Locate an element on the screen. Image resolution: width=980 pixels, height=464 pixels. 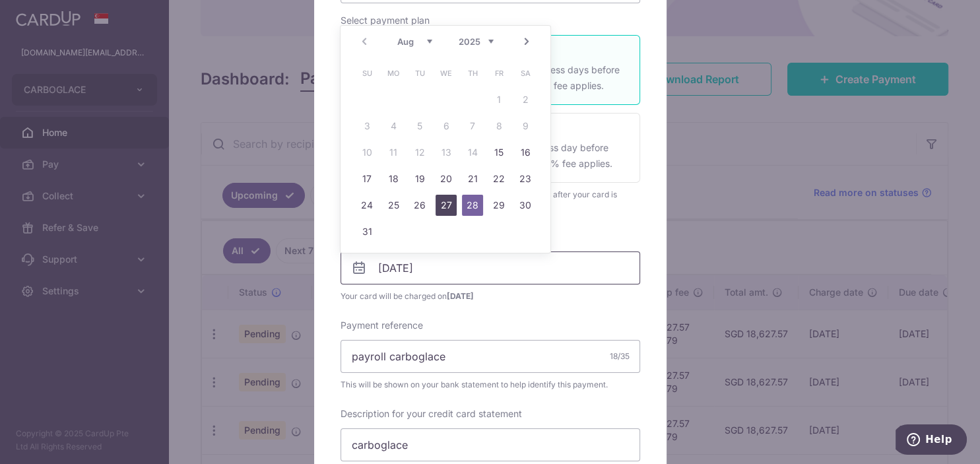
a: 30 is located at coordinates (525, 205).